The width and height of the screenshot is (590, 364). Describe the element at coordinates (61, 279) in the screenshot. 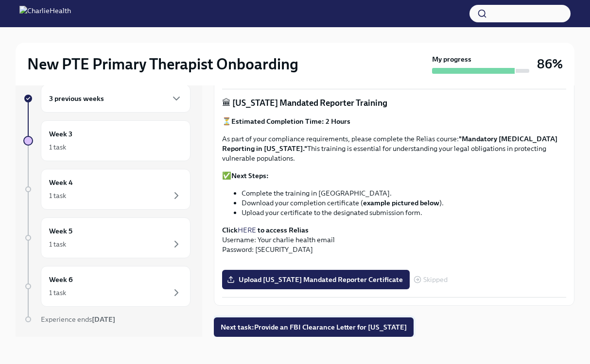

I see `h6: Week 6` at that location.